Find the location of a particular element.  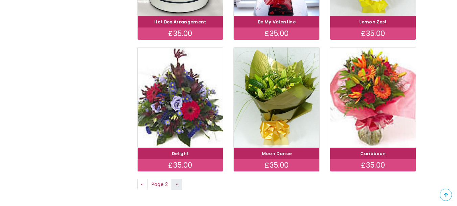

a: Hat Box Arrangement is located at coordinates (180, 22).